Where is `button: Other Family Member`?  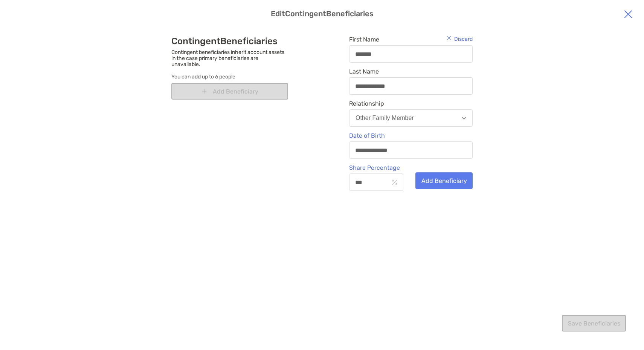 button: Other Family Member is located at coordinates (411, 118).